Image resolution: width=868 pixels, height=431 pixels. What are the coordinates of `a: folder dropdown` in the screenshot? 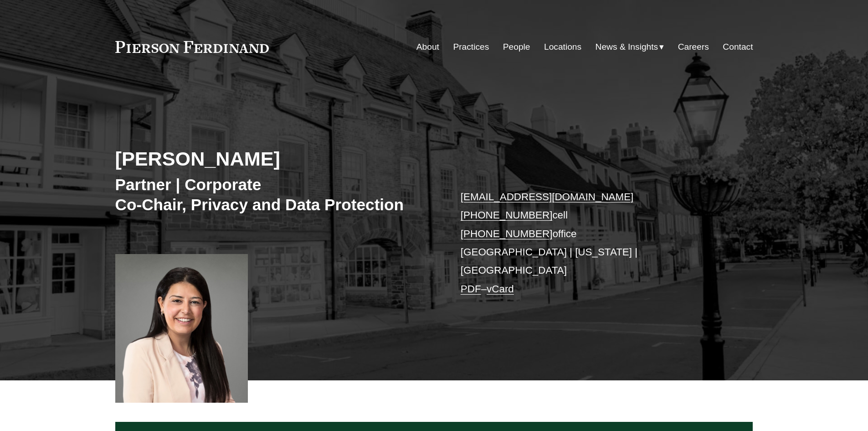 It's located at (630, 47).